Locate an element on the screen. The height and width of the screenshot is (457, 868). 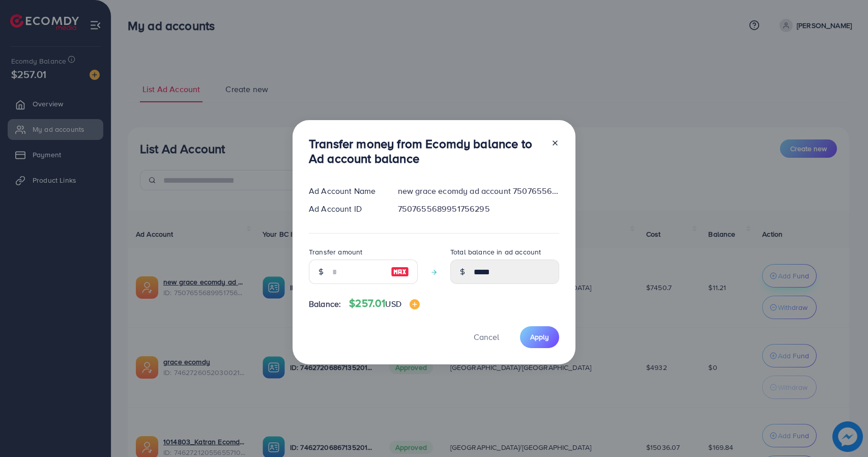
span: USD is located at coordinates (392, 303).